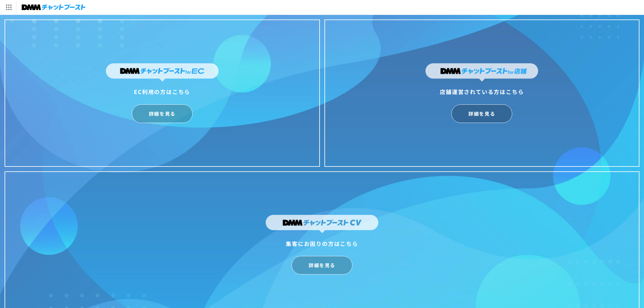 The height and width of the screenshot is (308, 644). I want to click on img: チャットブースト, so click(54, 7).